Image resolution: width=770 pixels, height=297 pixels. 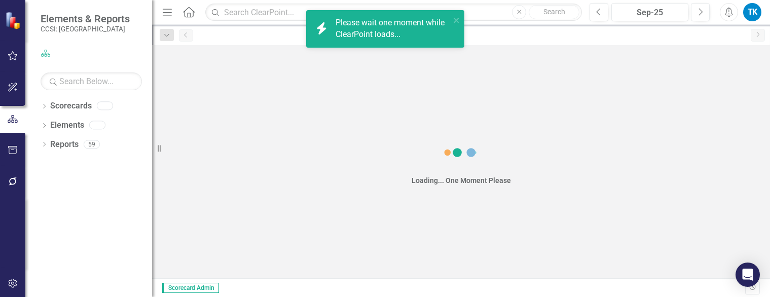 I want to click on input: Search Below..., so click(x=91, y=81).